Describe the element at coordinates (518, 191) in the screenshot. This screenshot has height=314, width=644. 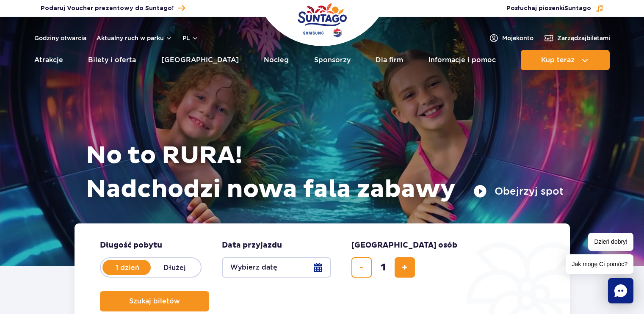
I see `button: Obejrzyj spot` at that location.